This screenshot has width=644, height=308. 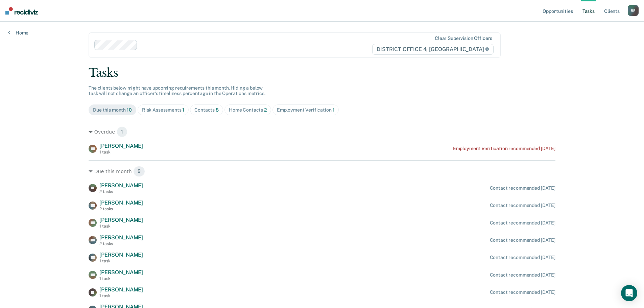 What do you see at coordinates (177, 91) in the screenshot?
I see `span: The clients below might have upcoming requirements this month. Hiding a below task will not chang...` at bounding box center [177, 91].